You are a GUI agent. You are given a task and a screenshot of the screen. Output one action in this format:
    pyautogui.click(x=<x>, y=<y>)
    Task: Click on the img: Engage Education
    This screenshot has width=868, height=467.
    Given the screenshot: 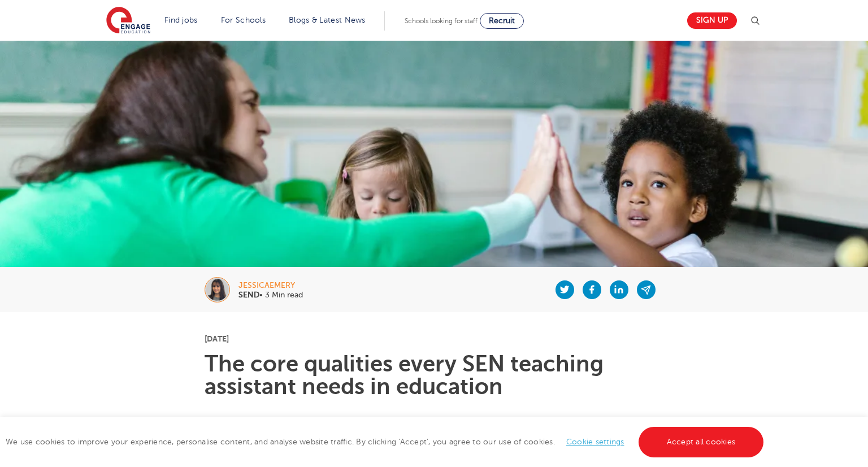 What is the action you would take?
    pyautogui.click(x=128, y=21)
    